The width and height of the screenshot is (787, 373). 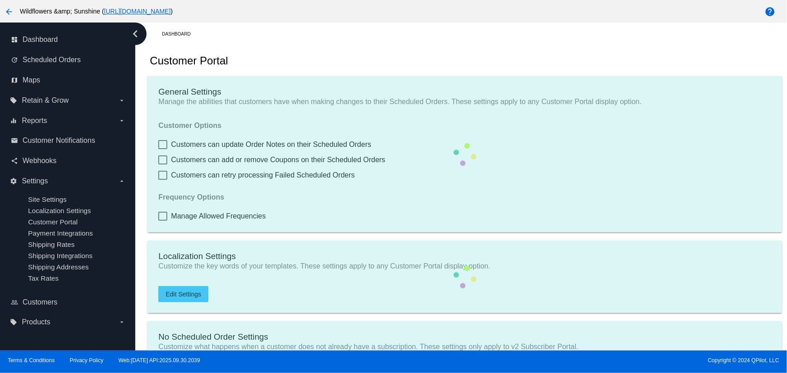 I want to click on a: Terms & Conditions, so click(x=31, y=361).